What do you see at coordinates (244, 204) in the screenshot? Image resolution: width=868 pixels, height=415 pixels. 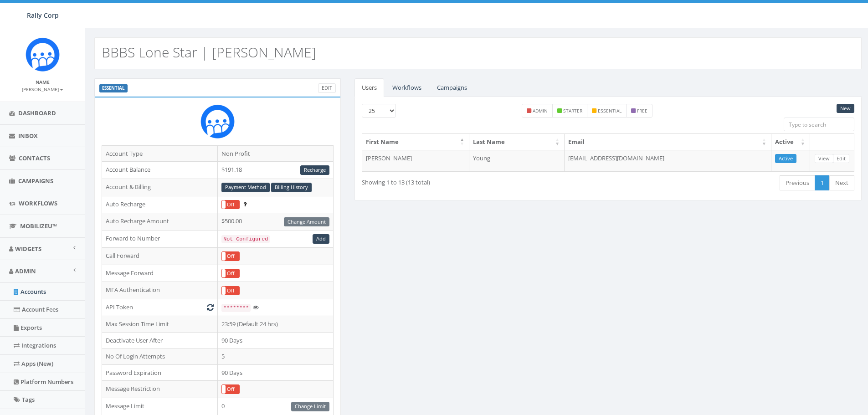 I see `span: Enable to prevent campaign failure.` at bounding box center [244, 204].